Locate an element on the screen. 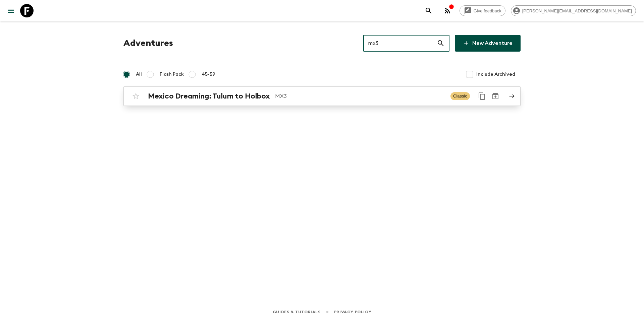 The height and width of the screenshot is (321, 644). span: 45-59 is located at coordinates (208, 74).